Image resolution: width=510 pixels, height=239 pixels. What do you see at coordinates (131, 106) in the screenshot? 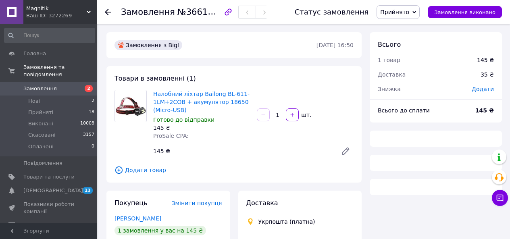
I see `img: Налобний ліхтар Bailong BL-611-1LM+2COB + акумулятор 18650 (Micro-USB)` at bounding box center [131, 106].